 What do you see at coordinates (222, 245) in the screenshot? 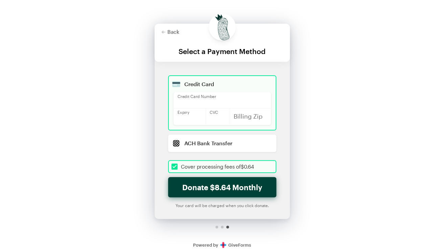
I see `a: Secure DonationsPowered byGiveForms` at bounding box center [222, 245].